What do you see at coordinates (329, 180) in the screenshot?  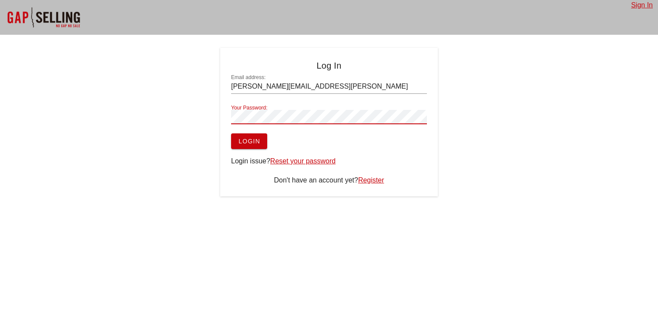 I see `div: Don't have an account yet?` at bounding box center [329, 180].